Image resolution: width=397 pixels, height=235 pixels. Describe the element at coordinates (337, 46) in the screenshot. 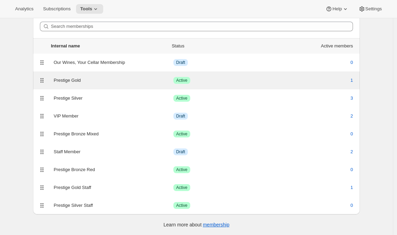

I see `div: Active members` at that location.